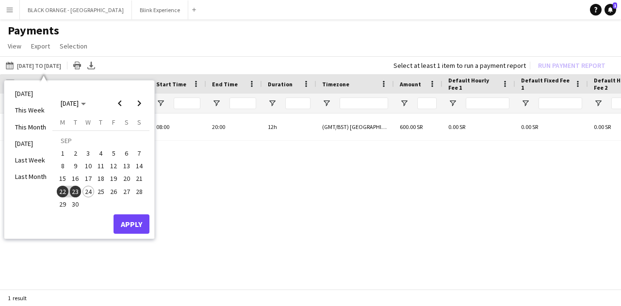  I want to click on button: Previous month, so click(120, 103).